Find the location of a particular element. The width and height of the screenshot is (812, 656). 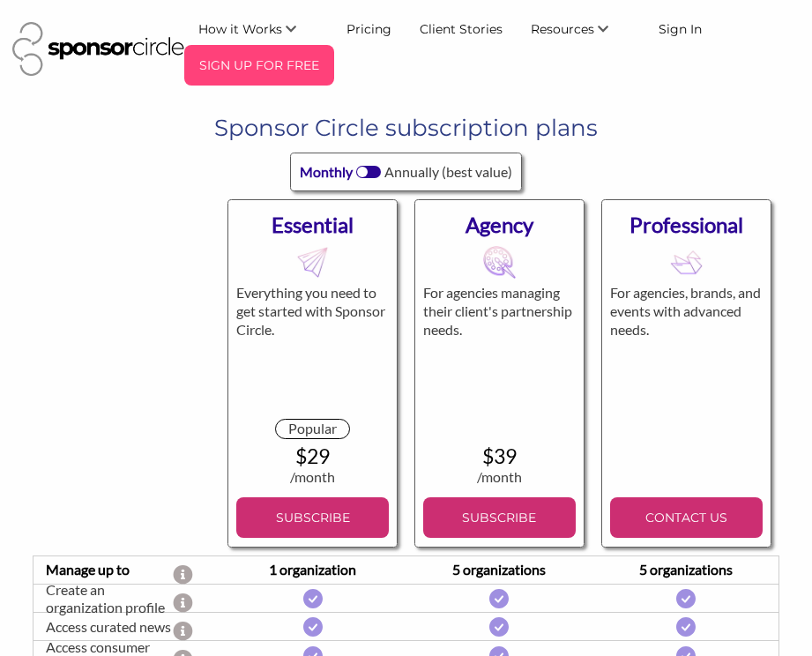

div: Professional is located at coordinates (686, 225).